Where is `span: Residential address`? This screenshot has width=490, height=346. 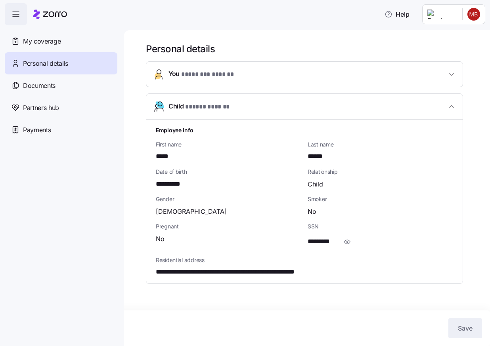
span: Residential address is located at coordinates (304, 260).